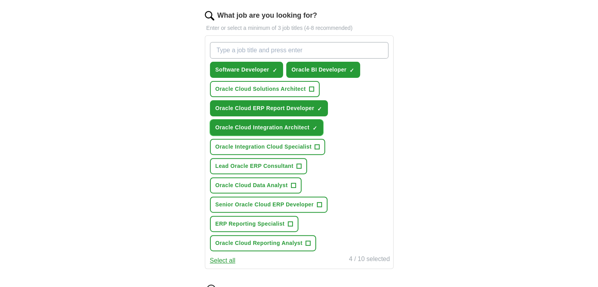  Describe the element at coordinates (254, 166) in the screenshot. I see `span: Lead Oracle ERP Consultant` at that location.